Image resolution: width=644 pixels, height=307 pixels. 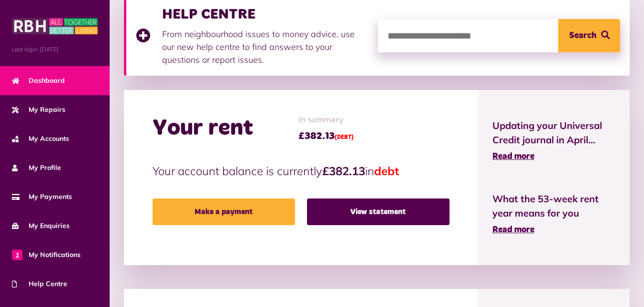 What do you see at coordinates (46, 255) in the screenshot?
I see `span: My Notifications` at bounding box center [46, 255].